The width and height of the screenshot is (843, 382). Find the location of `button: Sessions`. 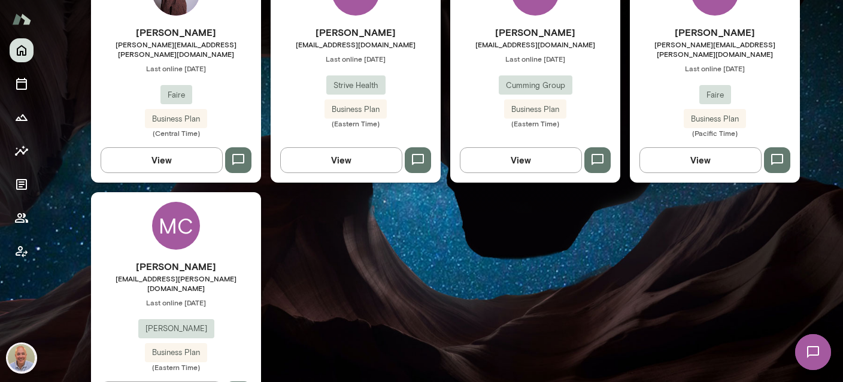

button: Sessions is located at coordinates (22, 84).